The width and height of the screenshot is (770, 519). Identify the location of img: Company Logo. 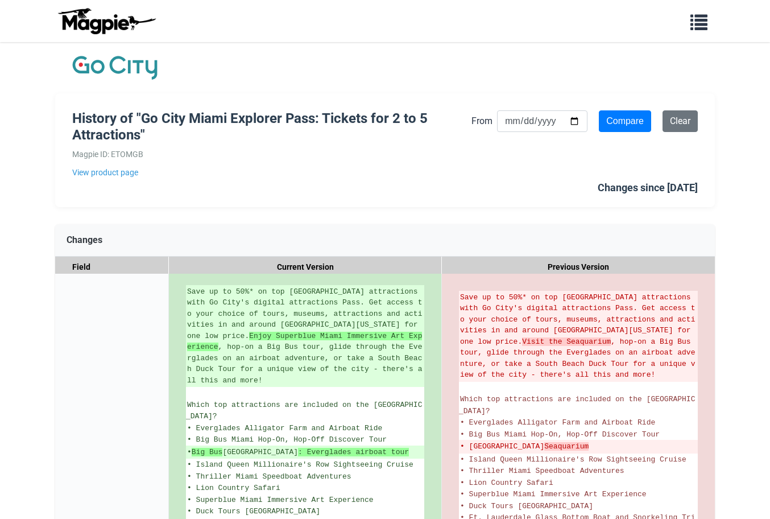
(115, 68).